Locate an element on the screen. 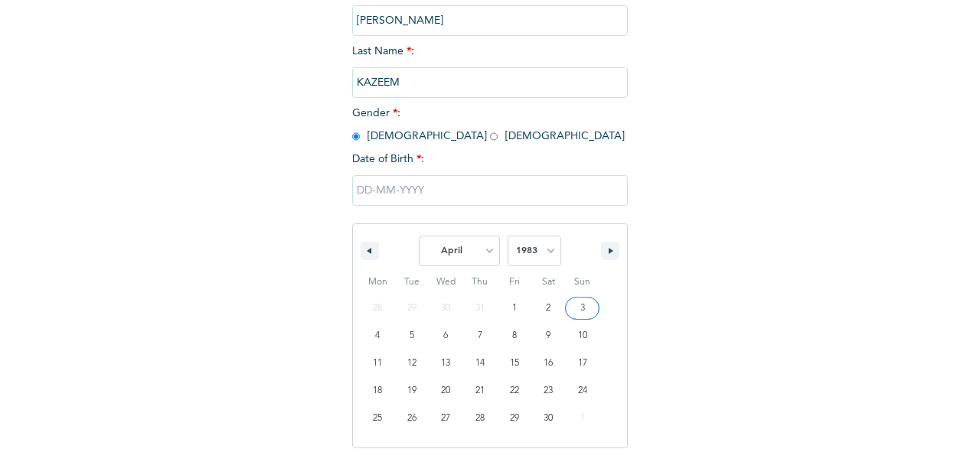 Image resolution: width=980 pixels, height=449 pixels. button: 13 is located at coordinates (445, 364).